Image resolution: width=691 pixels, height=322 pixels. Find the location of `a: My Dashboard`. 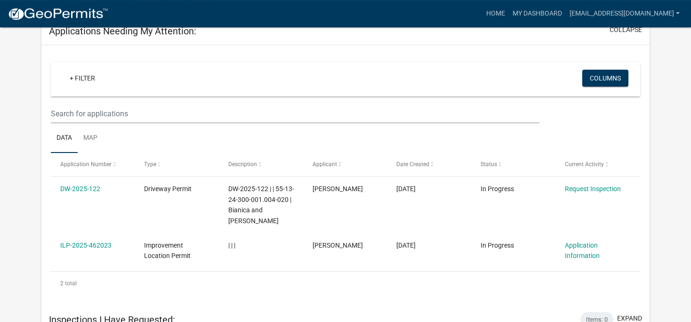

a: My Dashboard is located at coordinates (537, 14).